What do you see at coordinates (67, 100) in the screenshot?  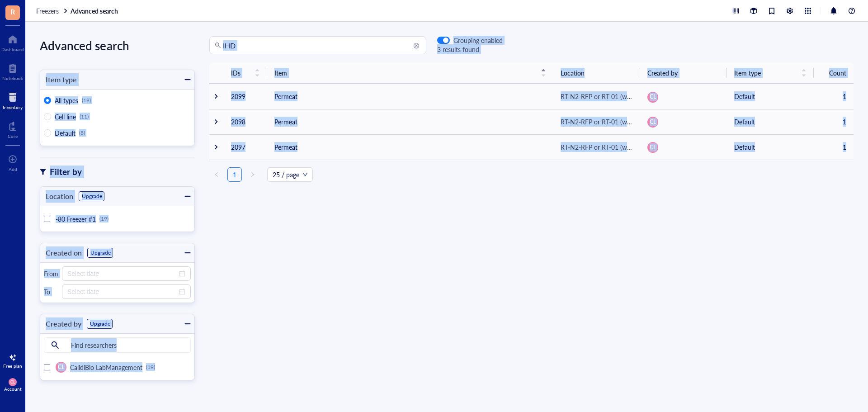 I see `span: All types` at bounding box center [67, 100].